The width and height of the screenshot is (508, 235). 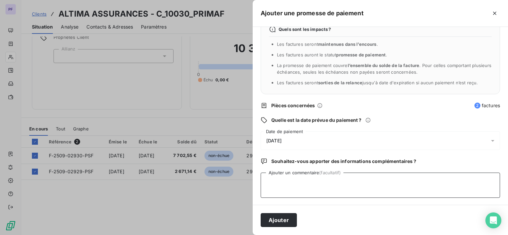 What do you see at coordinates (340, 83) in the screenshot?
I see `span: sorties de la relance` at bounding box center [340, 83].